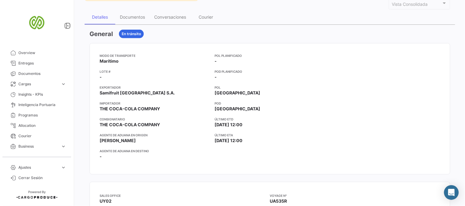  Describe the element at coordinates (42, 178) in the screenshot. I see `span: Cerrar Sesión` at that location.